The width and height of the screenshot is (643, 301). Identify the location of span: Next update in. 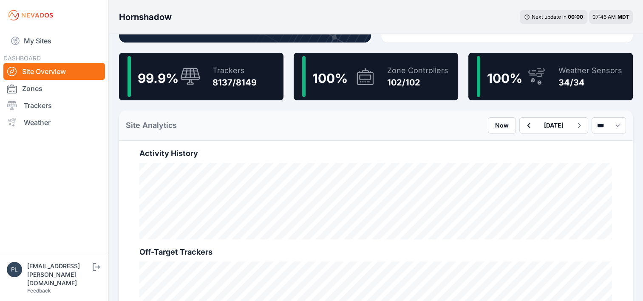
(549, 17).